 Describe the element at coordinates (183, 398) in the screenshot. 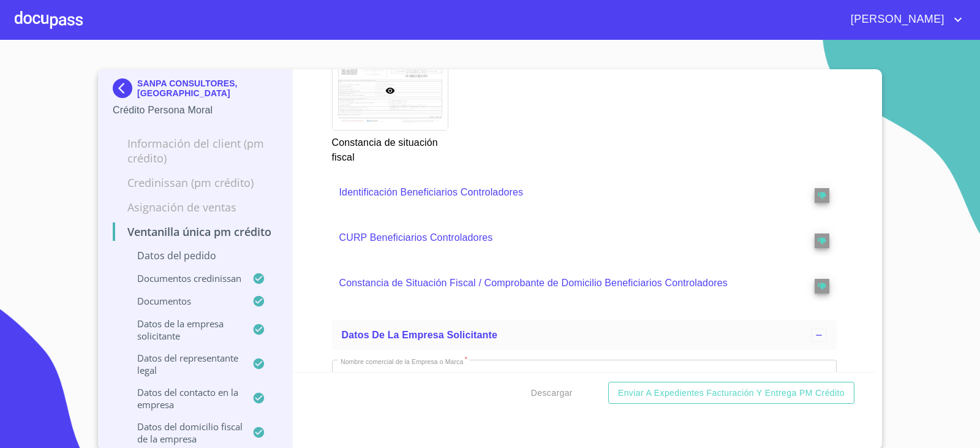

I see `p: Datos del contacto en la empresa` at that location.